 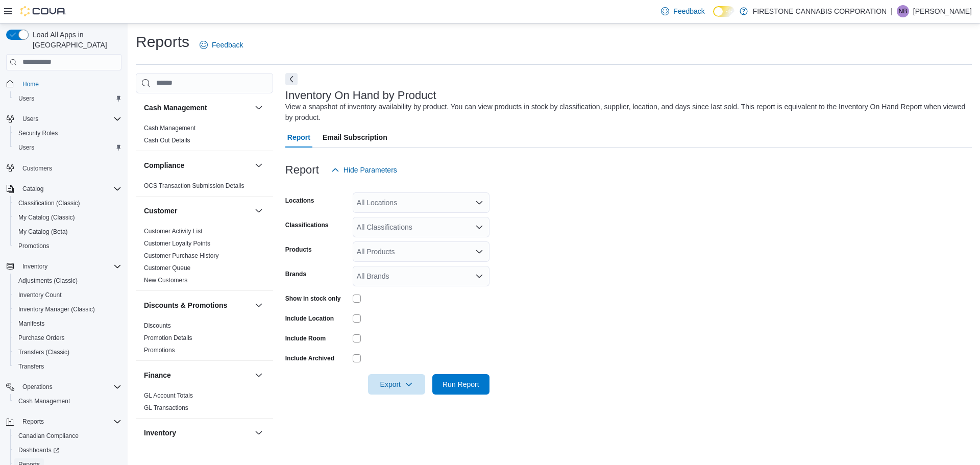 I want to click on span: Customer Loyalty Points, so click(x=177, y=243).